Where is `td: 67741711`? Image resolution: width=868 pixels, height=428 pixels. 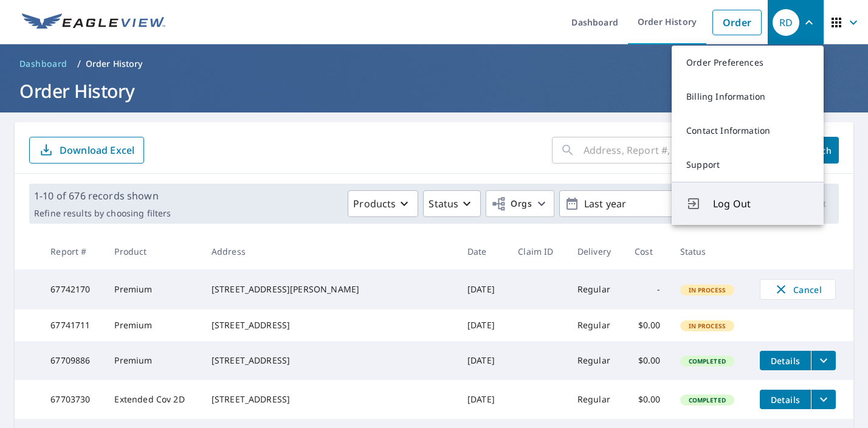 td: 67741711 is located at coordinates (72, 326).